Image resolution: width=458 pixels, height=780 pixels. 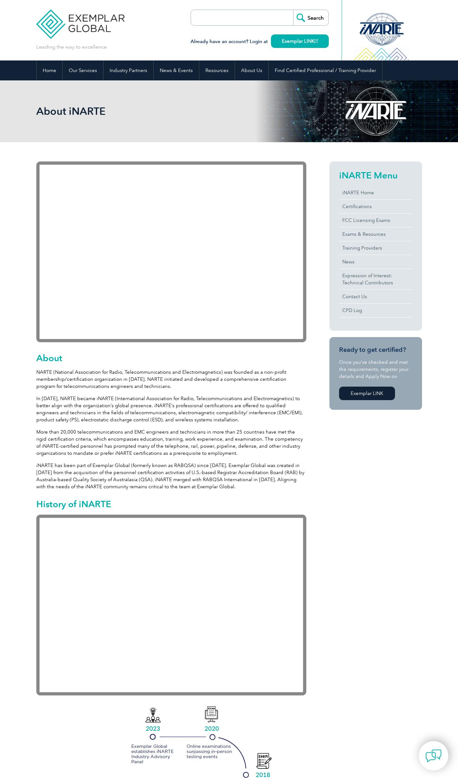 I want to click on a: iNARTE Home, so click(x=376, y=193).